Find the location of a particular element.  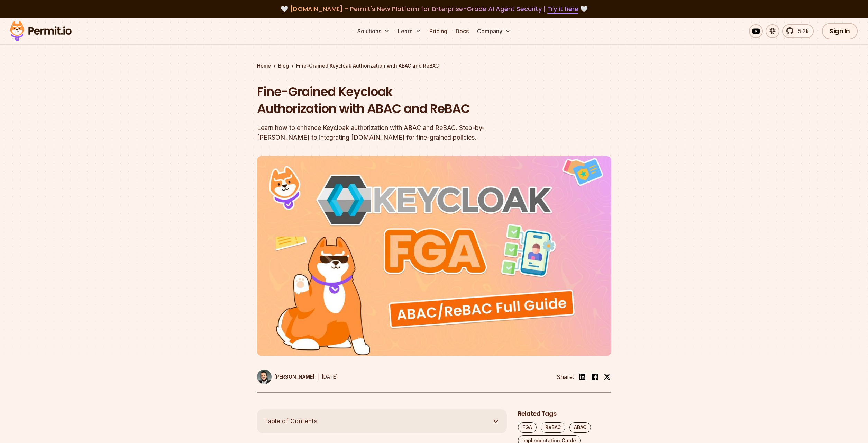

img: linkedin is located at coordinates (582, 376).